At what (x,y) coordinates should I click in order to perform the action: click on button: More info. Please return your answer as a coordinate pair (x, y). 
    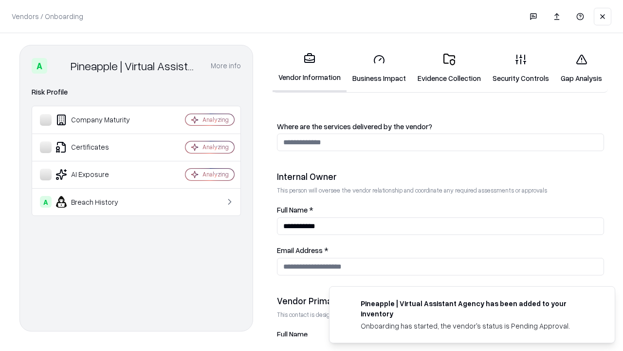
    Looking at the image, I should click on (226, 66).